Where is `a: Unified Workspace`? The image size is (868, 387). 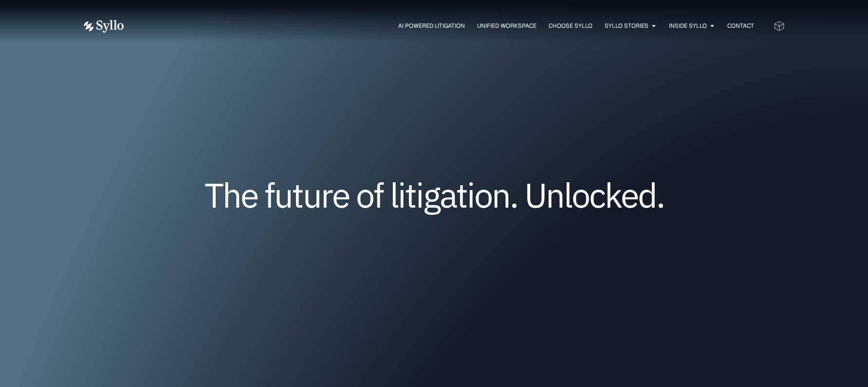 a: Unified Workspace is located at coordinates (506, 26).